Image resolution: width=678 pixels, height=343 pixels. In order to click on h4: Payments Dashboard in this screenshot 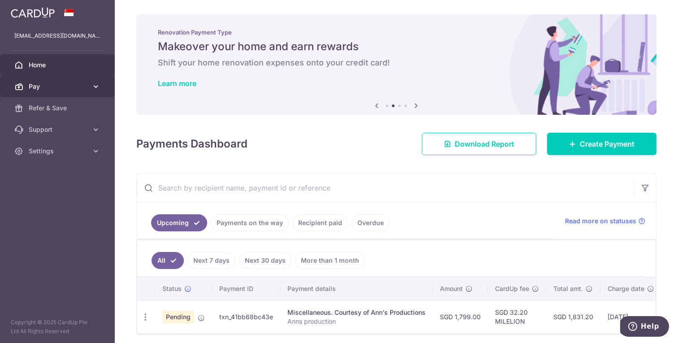, I will do `click(192, 144)`.